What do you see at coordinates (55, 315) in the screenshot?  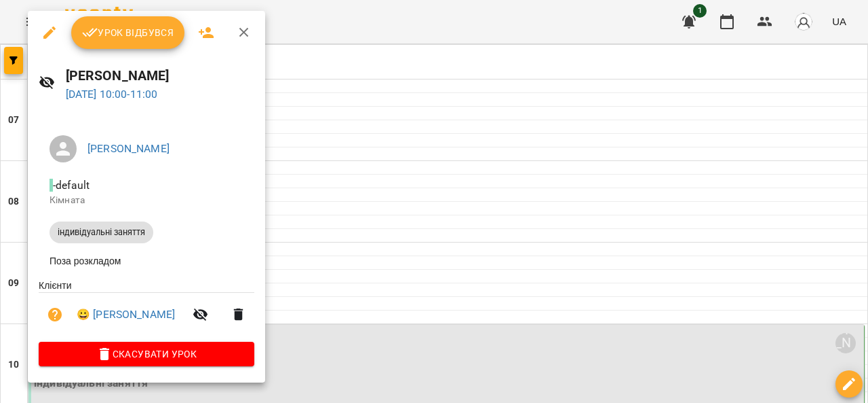 I see `button: Візит ще не сплачено. Додати оплату?` at bounding box center [55, 315].